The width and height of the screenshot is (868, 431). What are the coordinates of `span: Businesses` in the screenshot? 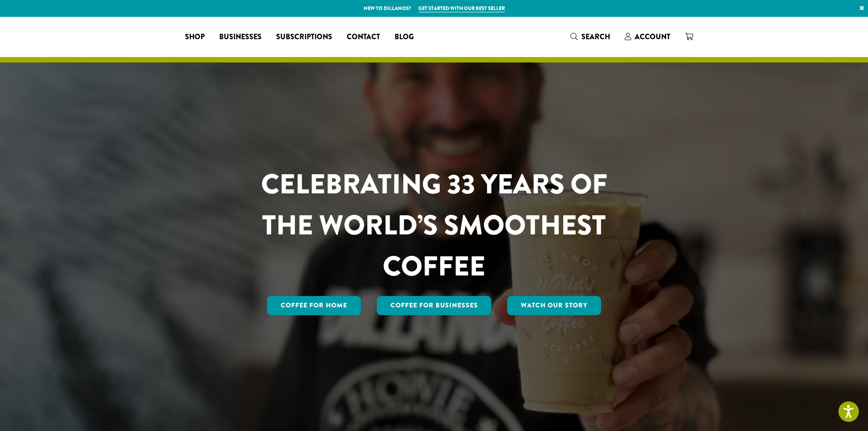 It's located at (240, 37).